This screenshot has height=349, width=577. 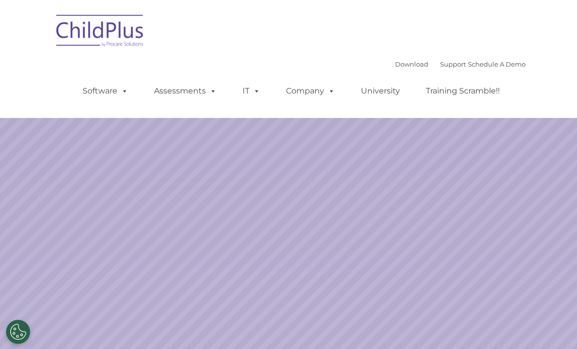 I want to click on a: Assessments, so click(x=185, y=91).